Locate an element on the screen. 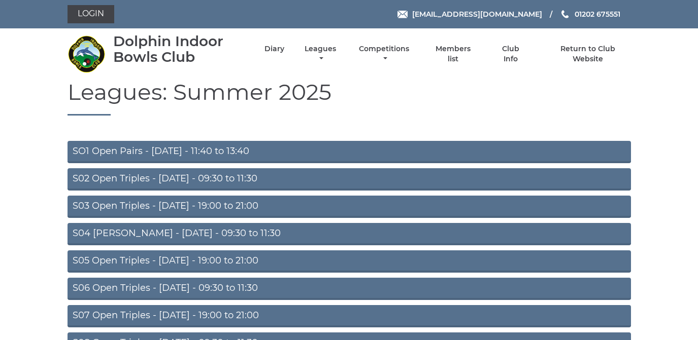  img: Dolphin Indoor Bowls Club is located at coordinates (86, 54).